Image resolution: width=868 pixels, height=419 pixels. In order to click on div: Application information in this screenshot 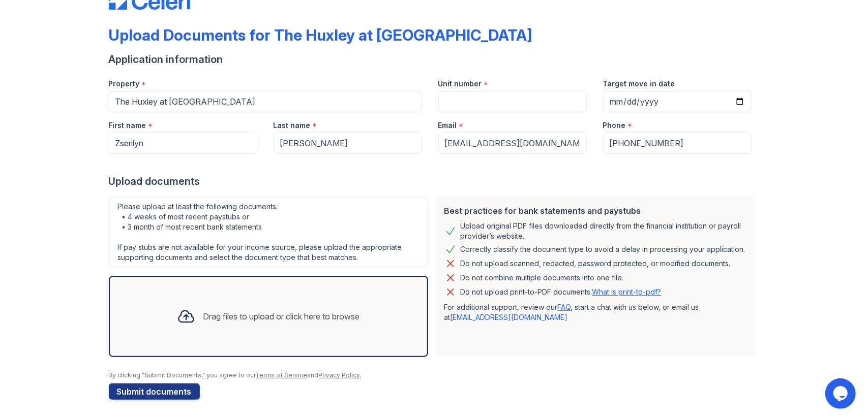, I will do `click(434, 59)`.